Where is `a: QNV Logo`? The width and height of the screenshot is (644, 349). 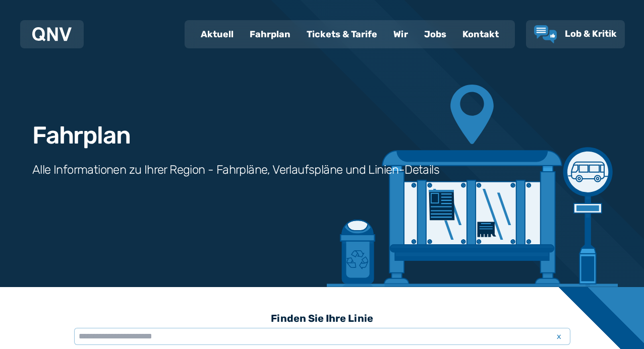
a: QNV Logo is located at coordinates (52, 34).